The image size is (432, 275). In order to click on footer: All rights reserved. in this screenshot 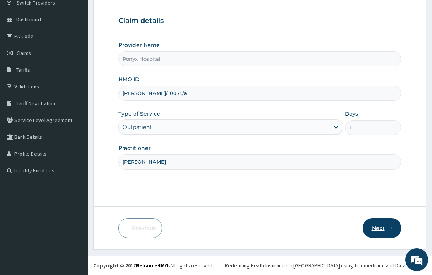, I will do `click(260, 265)`.